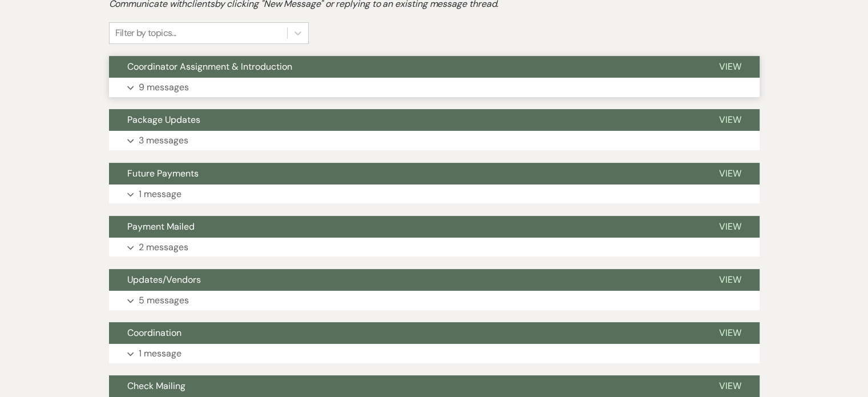 The height and width of the screenshot is (397, 868). I want to click on span: Coordinator Assignment & Introduction, so click(209, 66).